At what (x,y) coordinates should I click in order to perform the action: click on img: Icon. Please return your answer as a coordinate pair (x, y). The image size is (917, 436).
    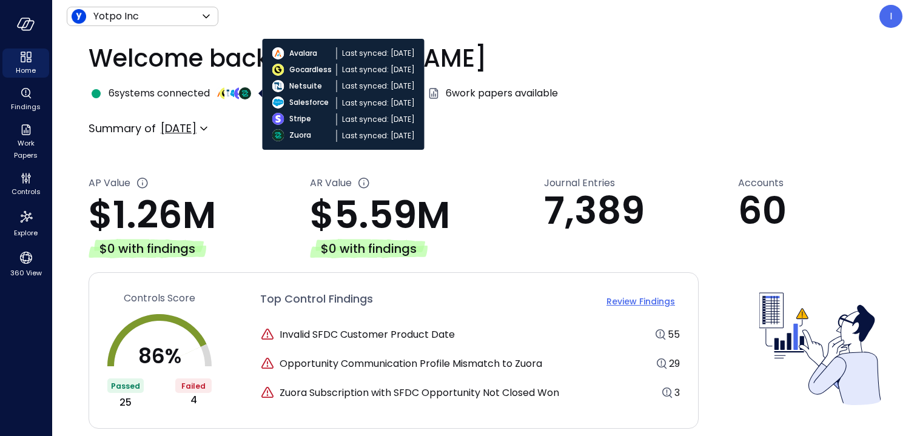
    Looking at the image, I should click on (79, 16).